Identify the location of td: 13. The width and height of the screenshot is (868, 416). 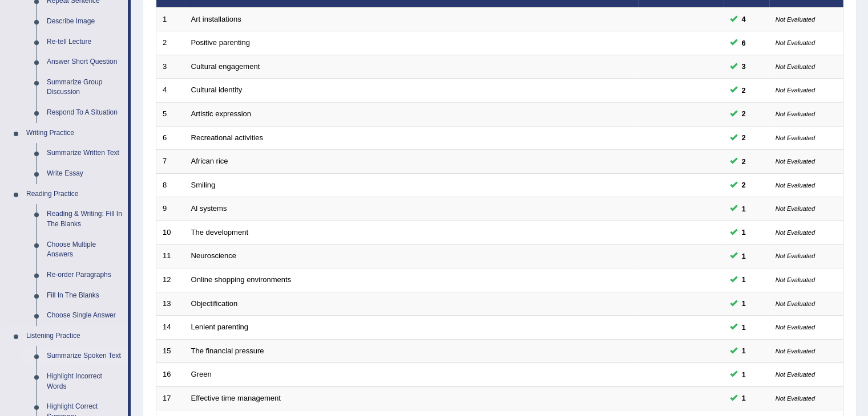
(170, 304).